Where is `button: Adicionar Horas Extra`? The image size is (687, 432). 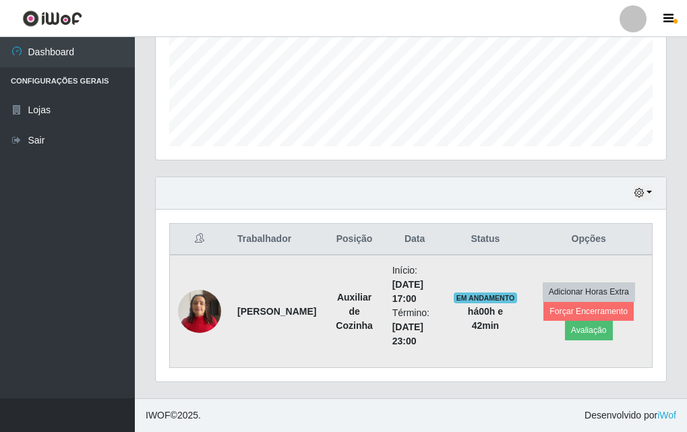
button: Adicionar Horas Extra is located at coordinates (589, 292).